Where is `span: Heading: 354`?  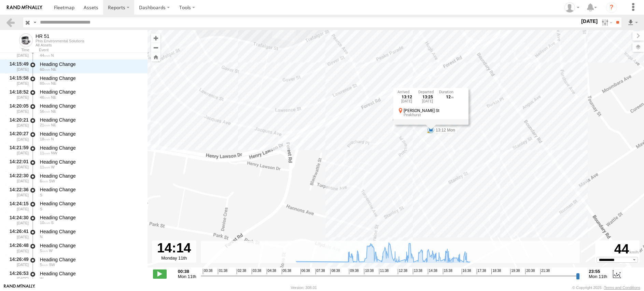 span: Heading: 354 is located at coordinates (42, 236).